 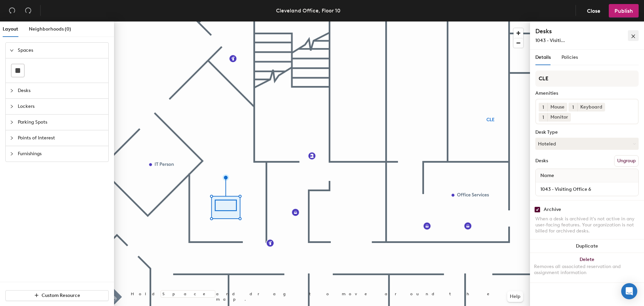 What do you see at coordinates (515, 296) in the screenshot?
I see `button: Help` at bounding box center [515, 296].